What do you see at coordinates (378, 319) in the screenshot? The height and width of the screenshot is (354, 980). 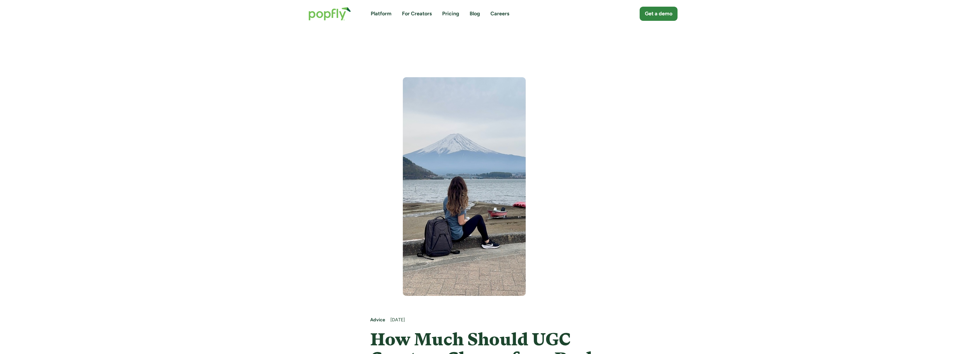 I see `strong: Advice` at bounding box center [378, 319].